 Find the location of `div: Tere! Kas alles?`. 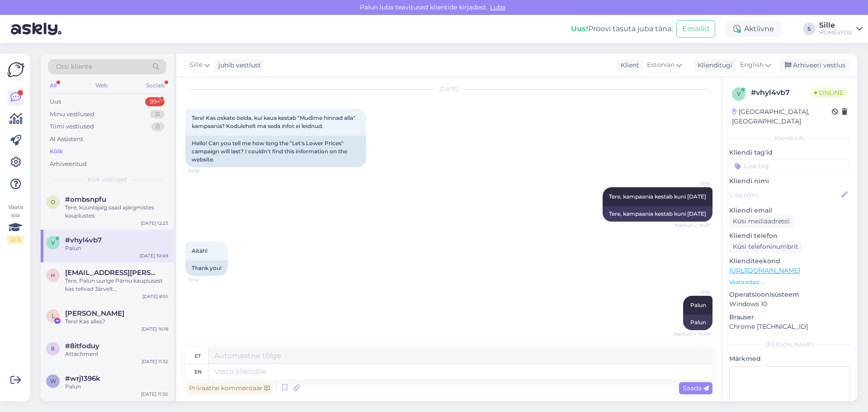

div: Tere! Kas alles? is located at coordinates (117, 322).